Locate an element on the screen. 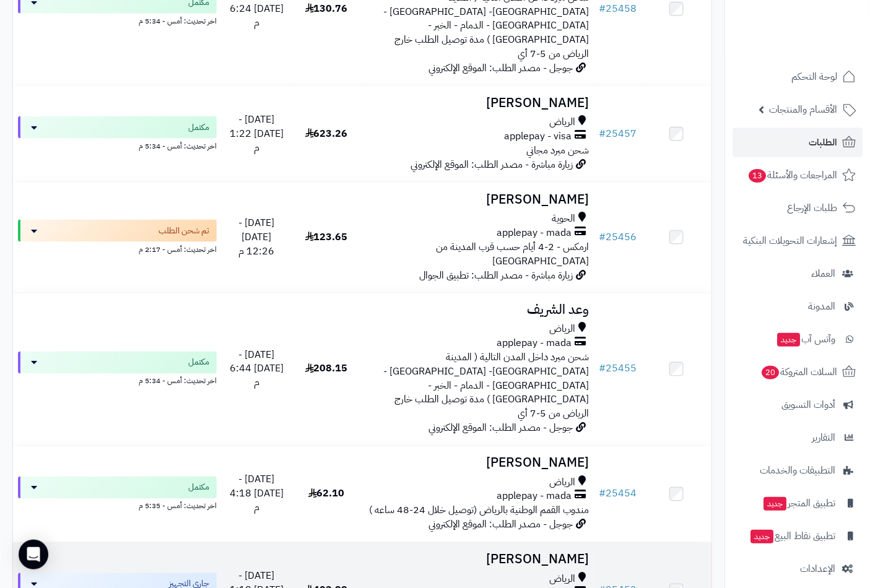  a: #25454 is located at coordinates (617, 494).